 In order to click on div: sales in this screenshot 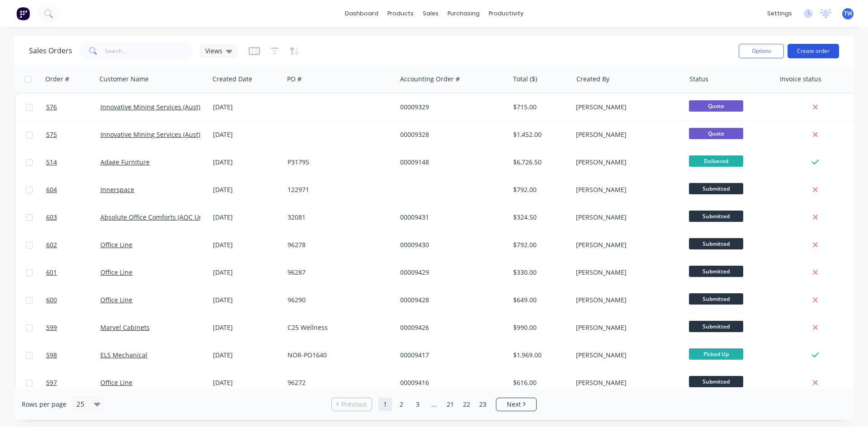, I will do `click(430, 13)`.